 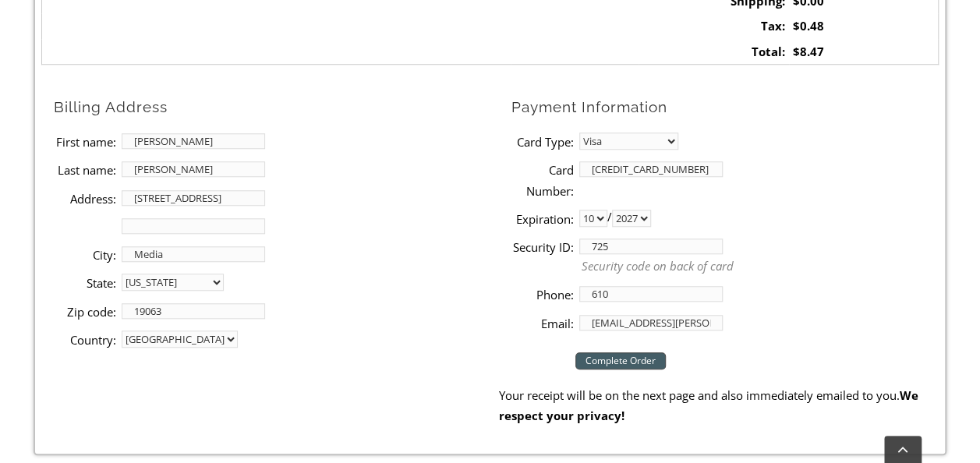 I want to click on label: Last name:, so click(x=85, y=170).